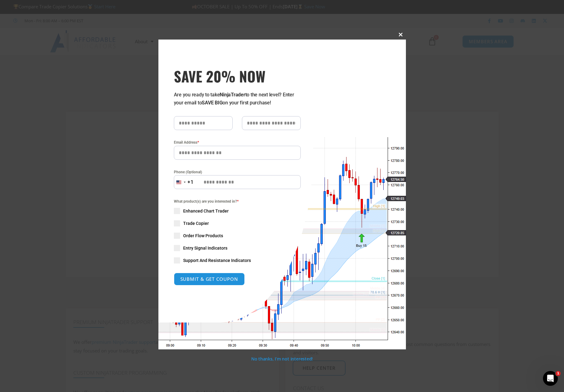 The height and width of the screenshot is (392, 564). I want to click on span: 1, so click(558, 373).